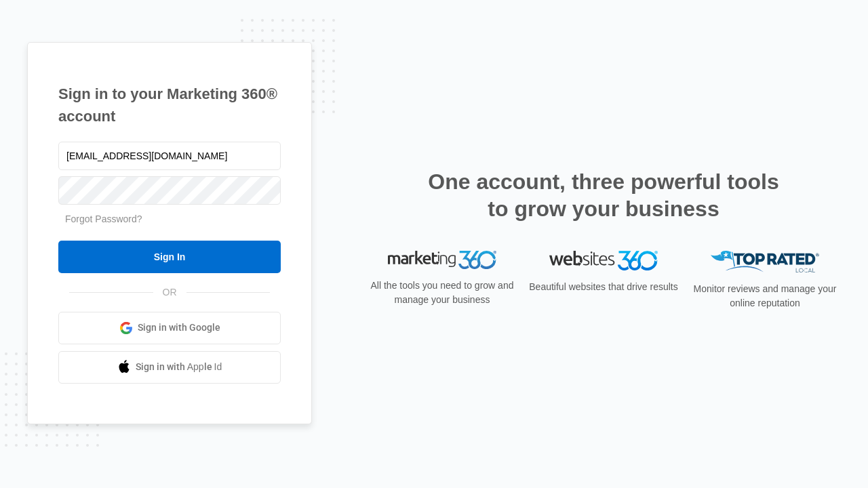 The height and width of the screenshot is (488, 868). I want to click on a: Forgot Password?, so click(104, 219).